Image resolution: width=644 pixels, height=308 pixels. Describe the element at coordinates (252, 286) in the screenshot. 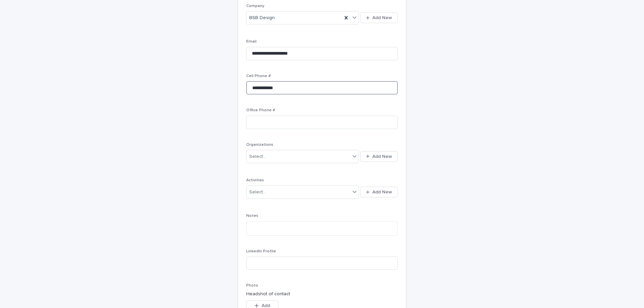

I see `span: Photo` at that location.